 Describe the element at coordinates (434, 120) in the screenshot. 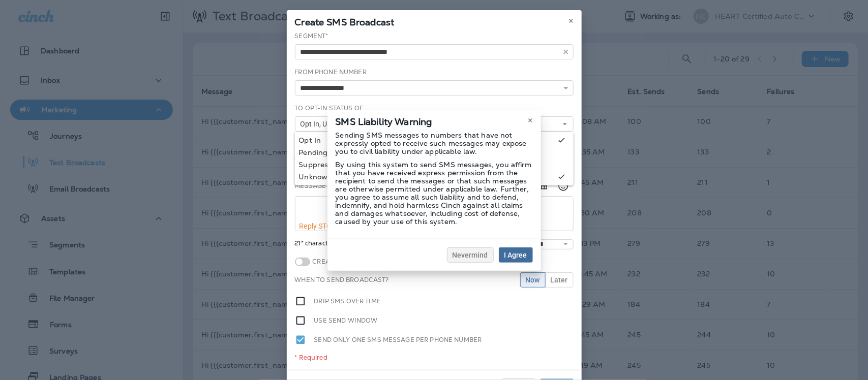

I see `div: SMS Liability Warning` at that location.